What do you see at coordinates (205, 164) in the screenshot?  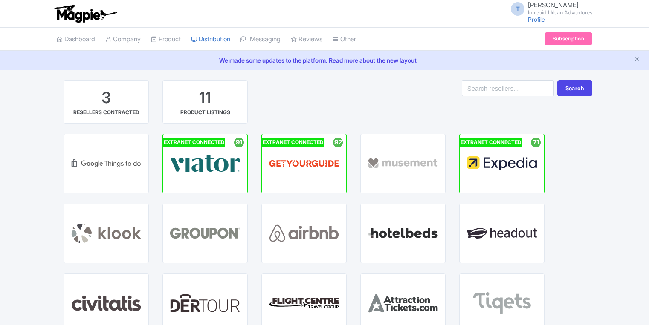 I see `a: EXTRANET CONNECTED 91` at bounding box center [205, 164].